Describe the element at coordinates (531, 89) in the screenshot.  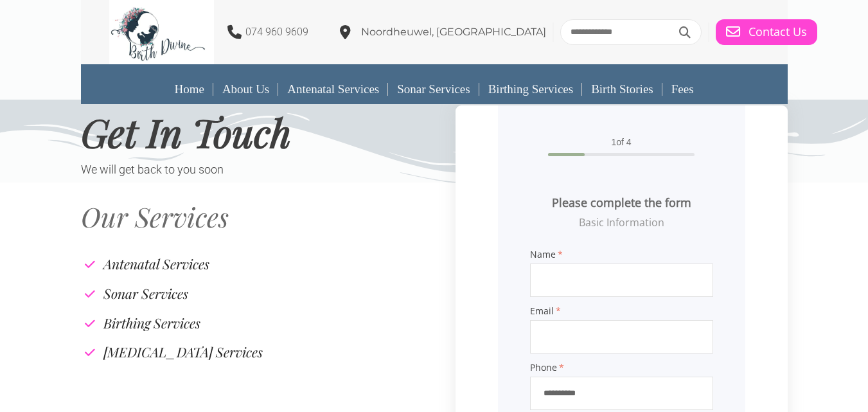
I see `a: Birthing Services` at that location.